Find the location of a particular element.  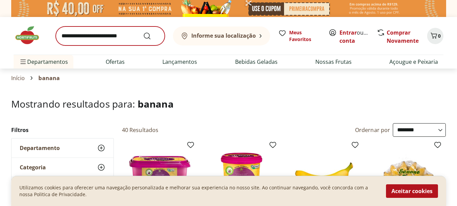

button: Categoria is located at coordinates (63, 168).